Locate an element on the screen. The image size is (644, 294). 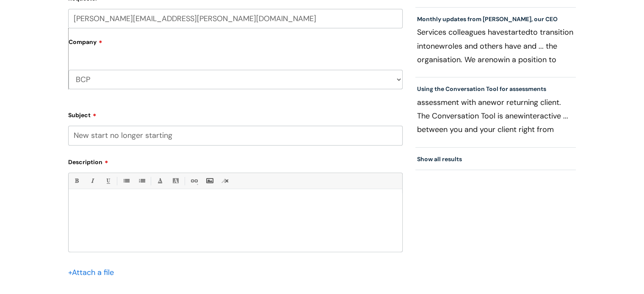
a: Using the Conversation Tool for assessments is located at coordinates (481, 89).